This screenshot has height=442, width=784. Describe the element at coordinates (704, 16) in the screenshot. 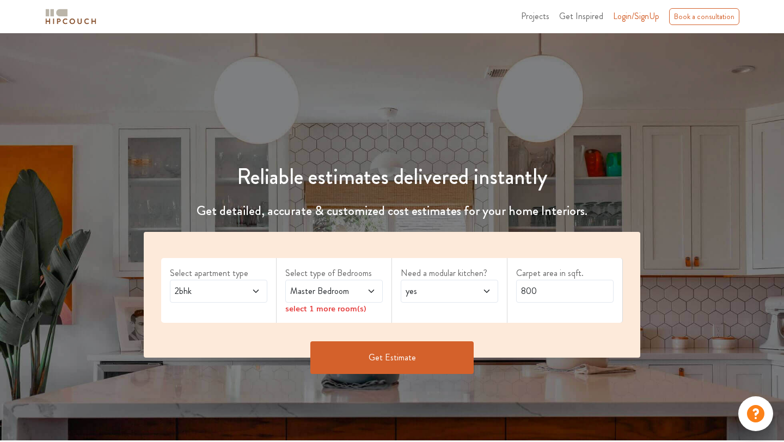

I see `div: Book a consultation` at that location.